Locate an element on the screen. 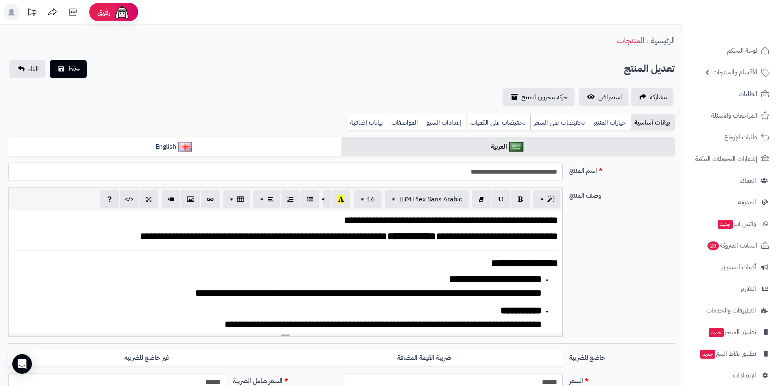 This screenshot has width=779, height=386. h2: تعديل المنتج is located at coordinates (649, 69).